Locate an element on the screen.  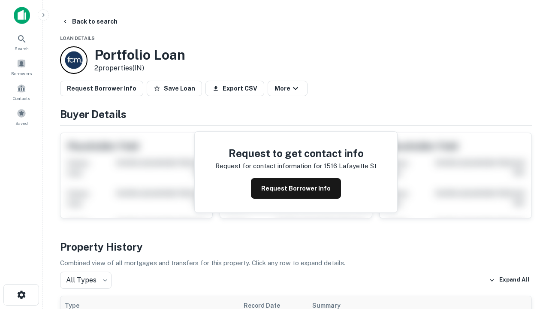
span: Saved is located at coordinates (21, 123).